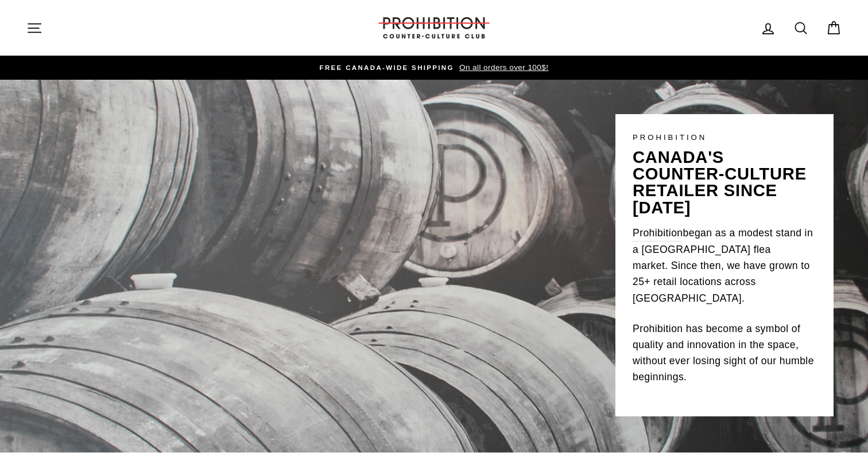 The image size is (868, 472). I want to click on a: FREE CANADA-WIDE SHIPPING On all orders over 100$!, so click(434, 68).